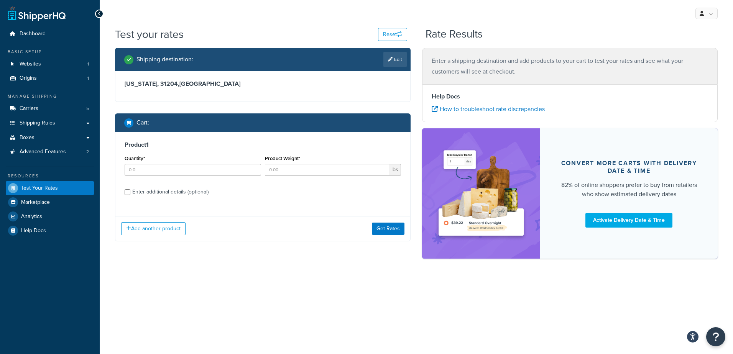 This screenshot has height=354, width=733. What do you see at coordinates (327, 170) in the screenshot?
I see `input: 0.00` at bounding box center [327, 170].